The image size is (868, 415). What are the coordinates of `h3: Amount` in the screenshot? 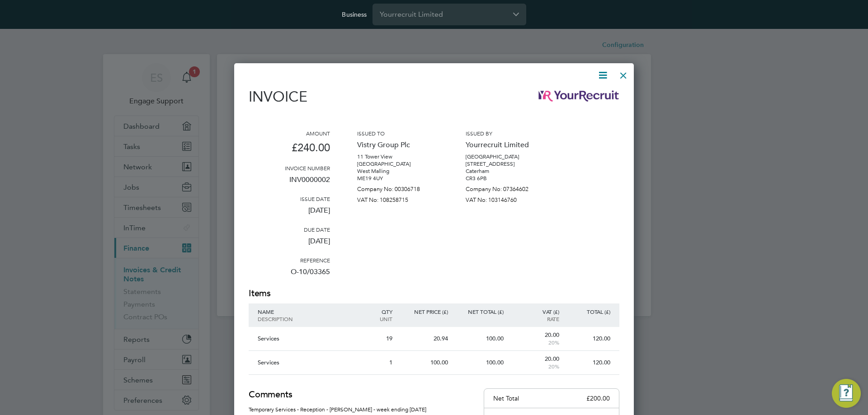 It's located at (289, 133).